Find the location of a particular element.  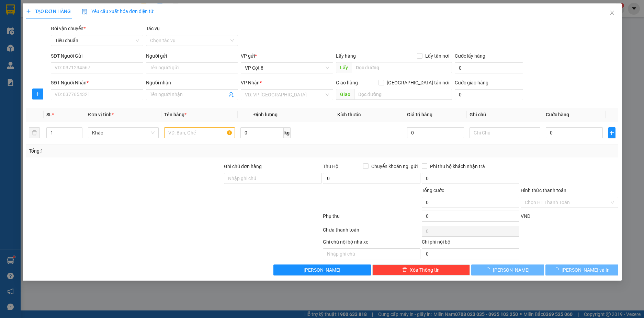

span: user-add is located at coordinates (231, 95).